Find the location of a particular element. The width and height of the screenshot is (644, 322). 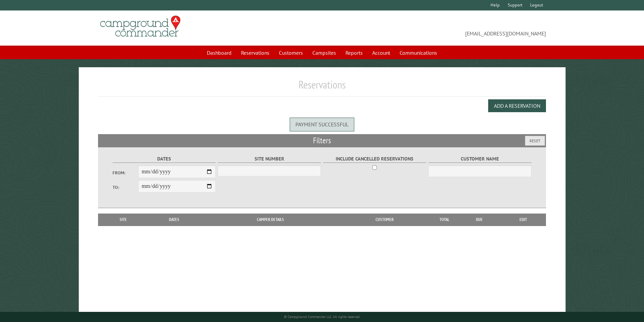

th: Customer is located at coordinates (384, 219).